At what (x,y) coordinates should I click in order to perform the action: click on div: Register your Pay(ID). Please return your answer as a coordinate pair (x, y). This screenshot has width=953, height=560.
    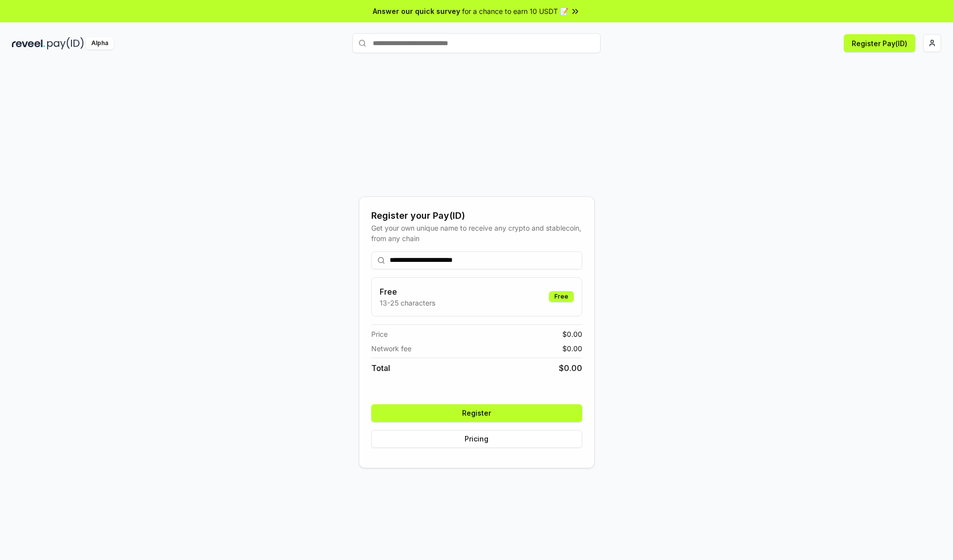
    Looking at the image, I should click on (477, 216).